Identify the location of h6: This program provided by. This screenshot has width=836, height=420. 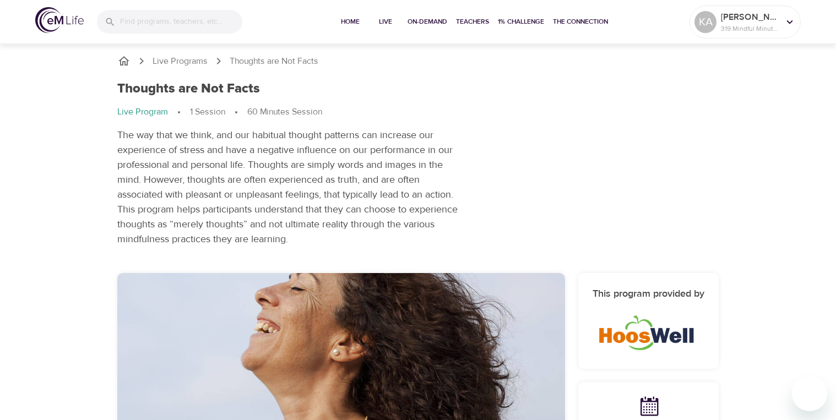
(648, 294).